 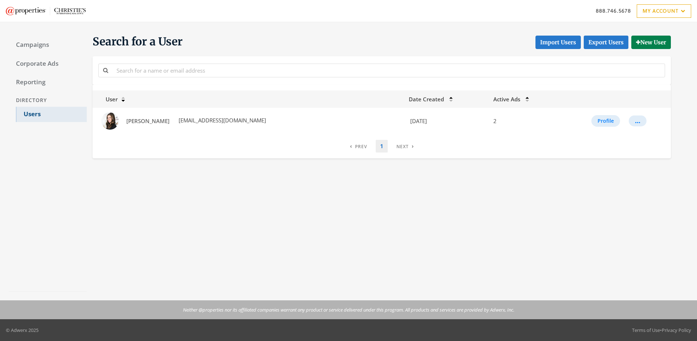 I want to click on a: Export Users, so click(x=606, y=42).